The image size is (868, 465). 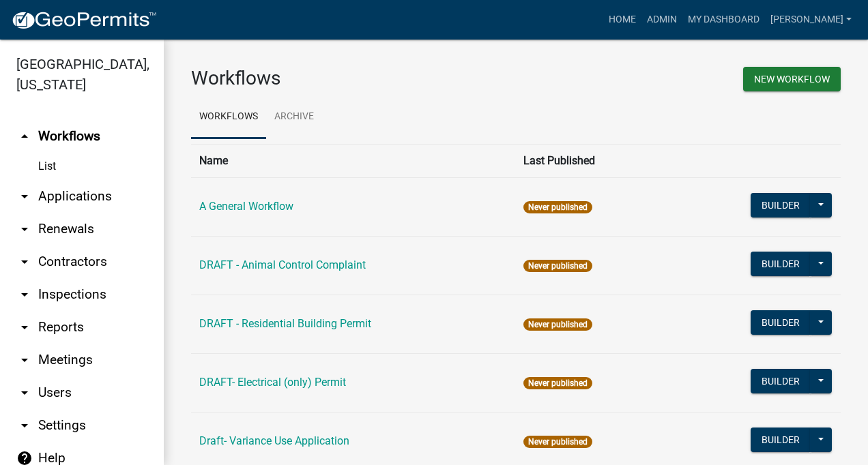 I want to click on a: Draft- Variance Use Application, so click(x=274, y=441).